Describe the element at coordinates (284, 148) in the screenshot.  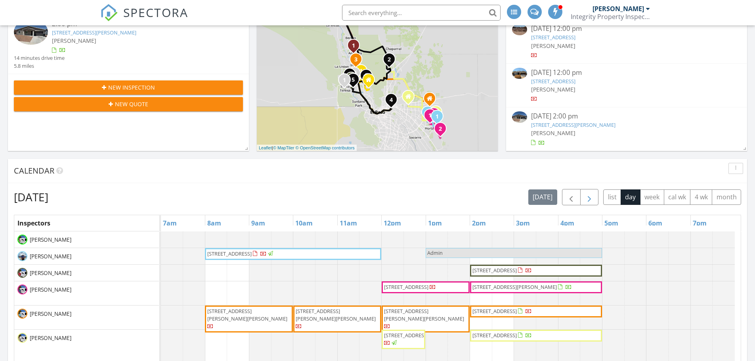
I see `a: © MapTiler` at that location.